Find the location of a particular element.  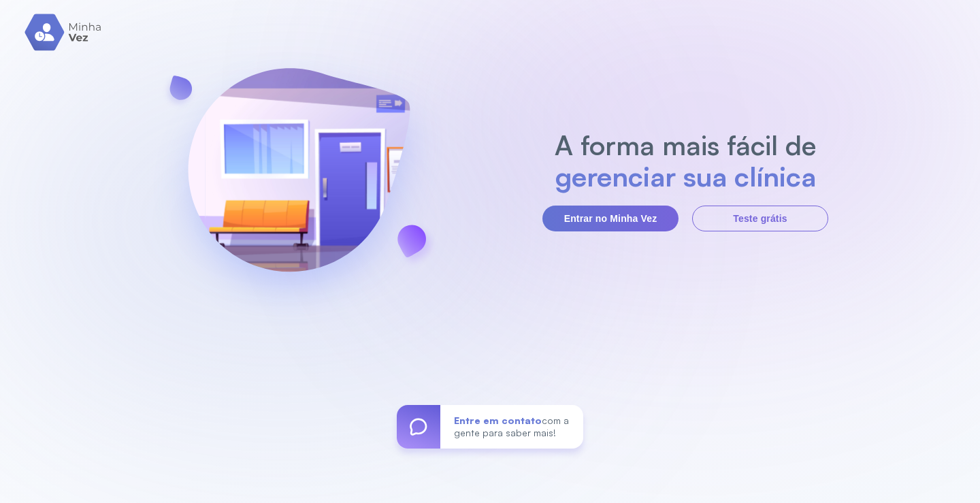

span: Entre em contato is located at coordinates (497, 419).